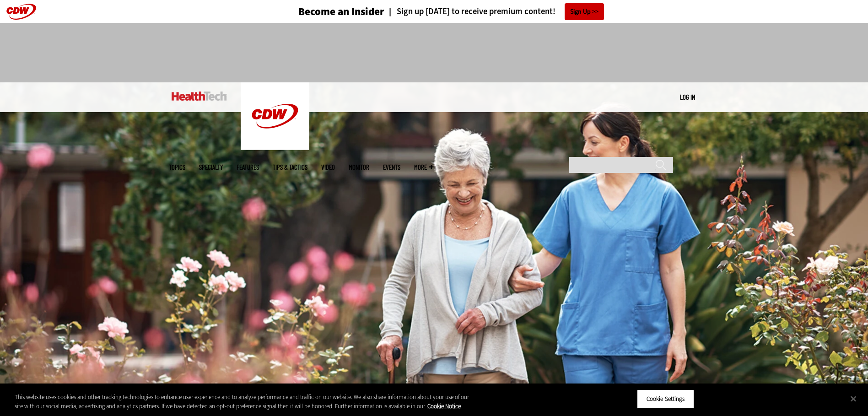 The width and height of the screenshot is (868, 416). I want to click on span: Topics, so click(177, 167).